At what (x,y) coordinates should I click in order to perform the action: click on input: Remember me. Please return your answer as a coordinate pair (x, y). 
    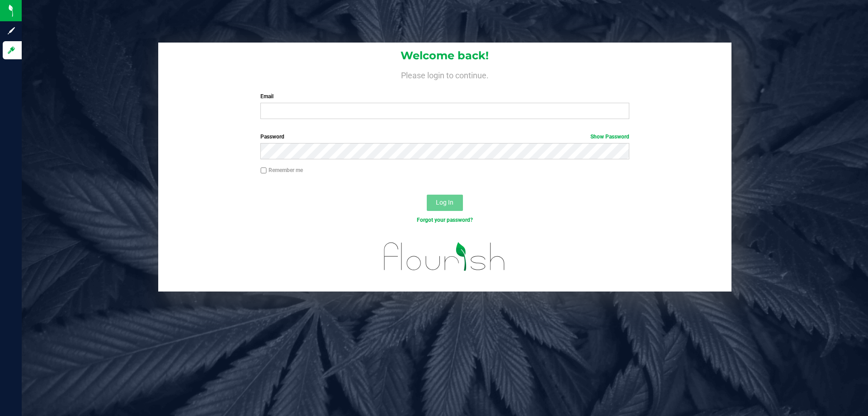
    Looking at the image, I should click on (264, 171).